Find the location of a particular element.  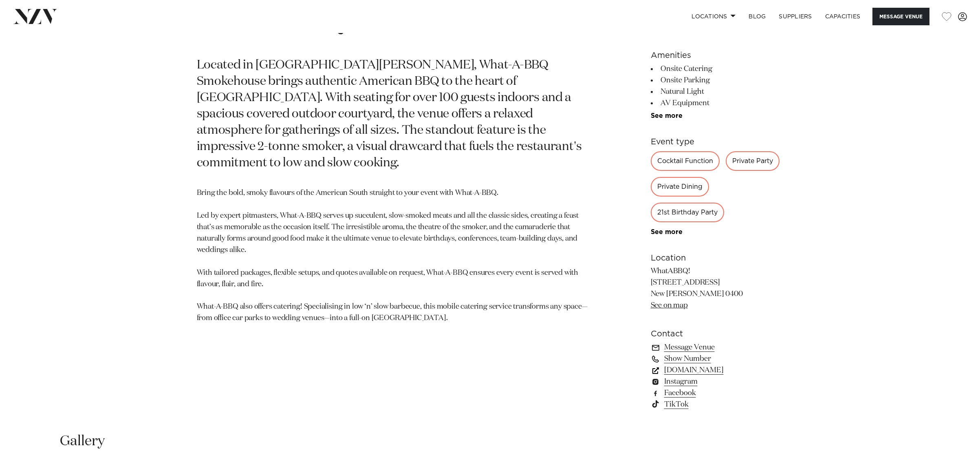

a: Facebook is located at coordinates (717, 393).